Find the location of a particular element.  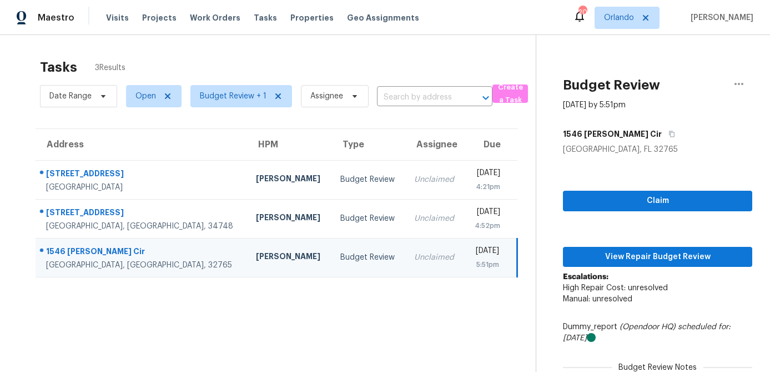

span: Visits is located at coordinates (117, 18).